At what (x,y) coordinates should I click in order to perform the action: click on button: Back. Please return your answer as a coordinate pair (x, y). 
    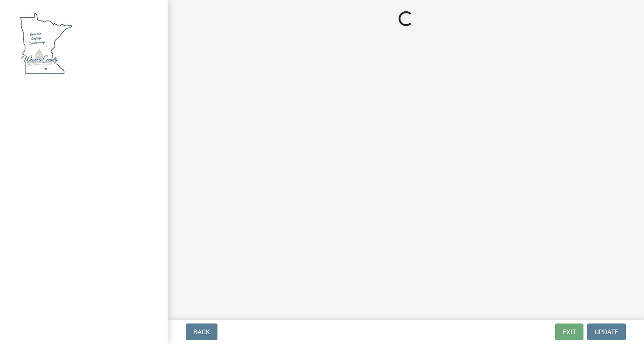
    Looking at the image, I should click on (202, 332).